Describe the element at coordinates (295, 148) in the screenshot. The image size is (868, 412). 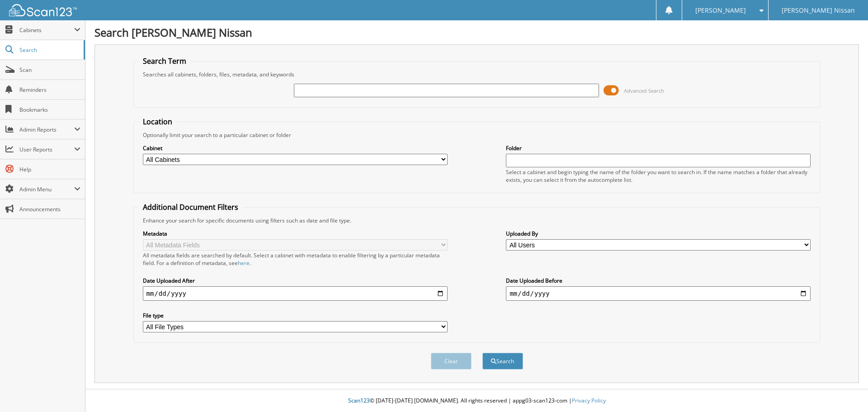
I see `label: Cabinet` at that location.